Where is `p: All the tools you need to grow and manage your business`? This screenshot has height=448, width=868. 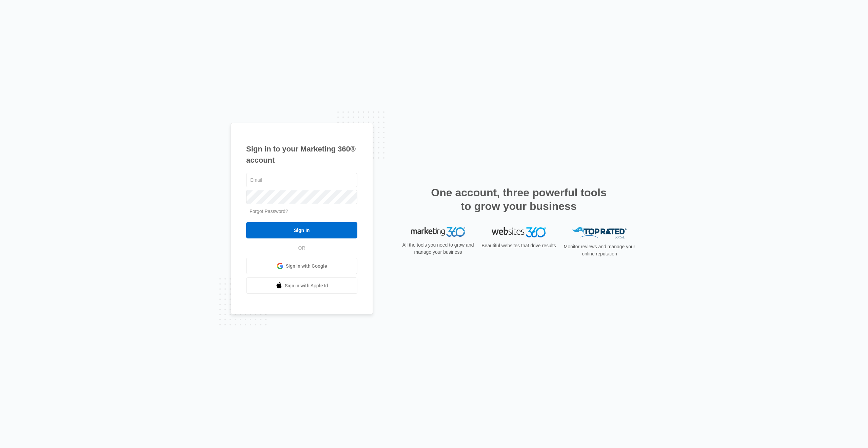 p: All the tools you need to grow and manage your business is located at coordinates (438, 248).